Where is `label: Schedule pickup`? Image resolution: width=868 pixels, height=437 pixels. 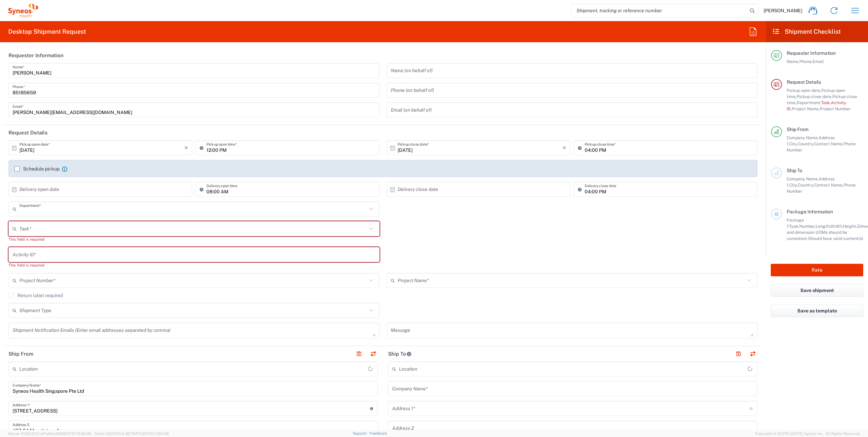
label: Schedule pickup is located at coordinates (37, 169).